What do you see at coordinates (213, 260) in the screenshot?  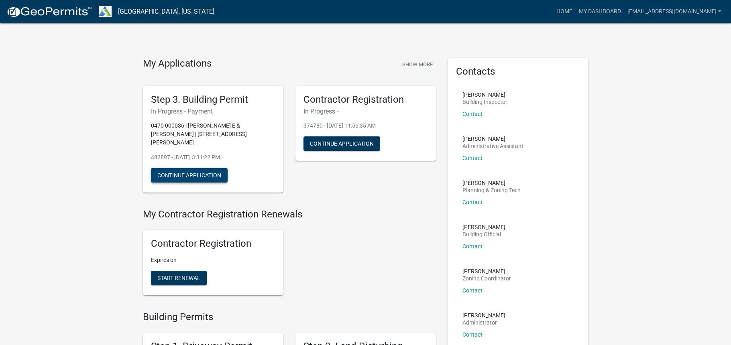 I see `p: Expires on` at bounding box center [213, 260].